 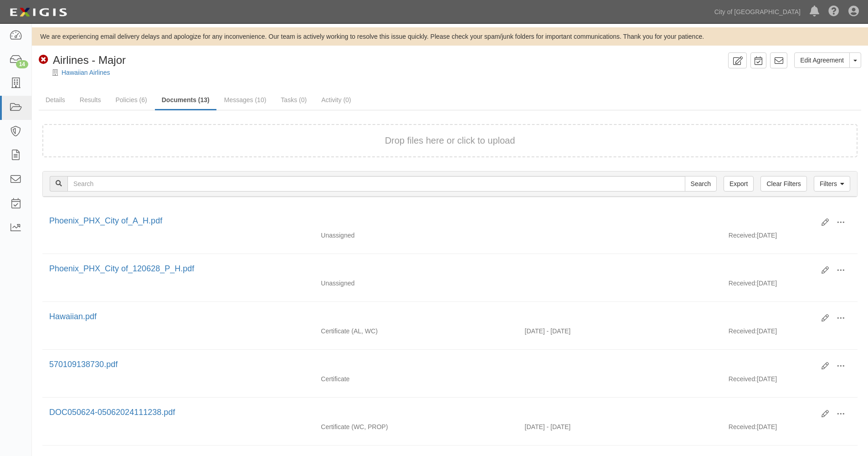 I want to click on button: Drop files here or click to upload, so click(x=450, y=140).